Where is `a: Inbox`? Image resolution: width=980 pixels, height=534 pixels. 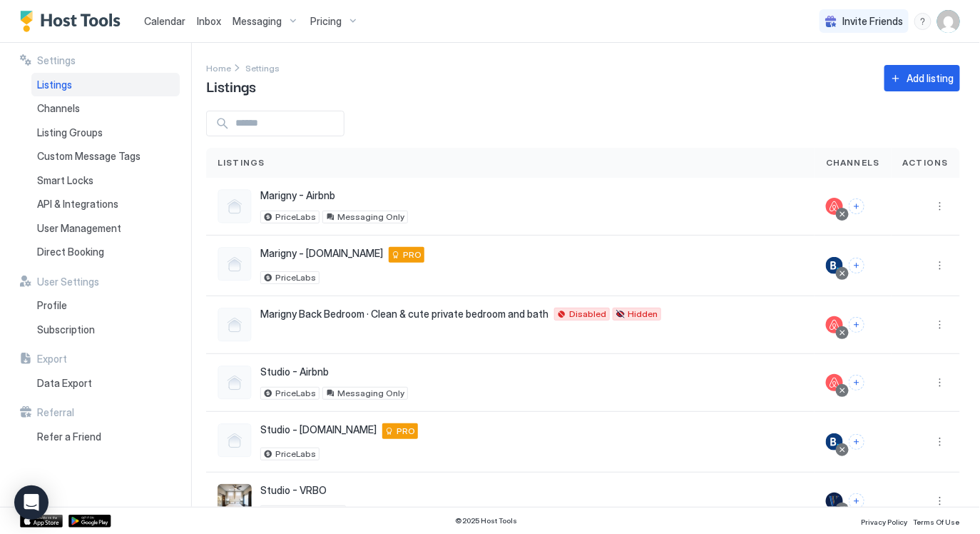 a: Inbox is located at coordinates (209, 20).